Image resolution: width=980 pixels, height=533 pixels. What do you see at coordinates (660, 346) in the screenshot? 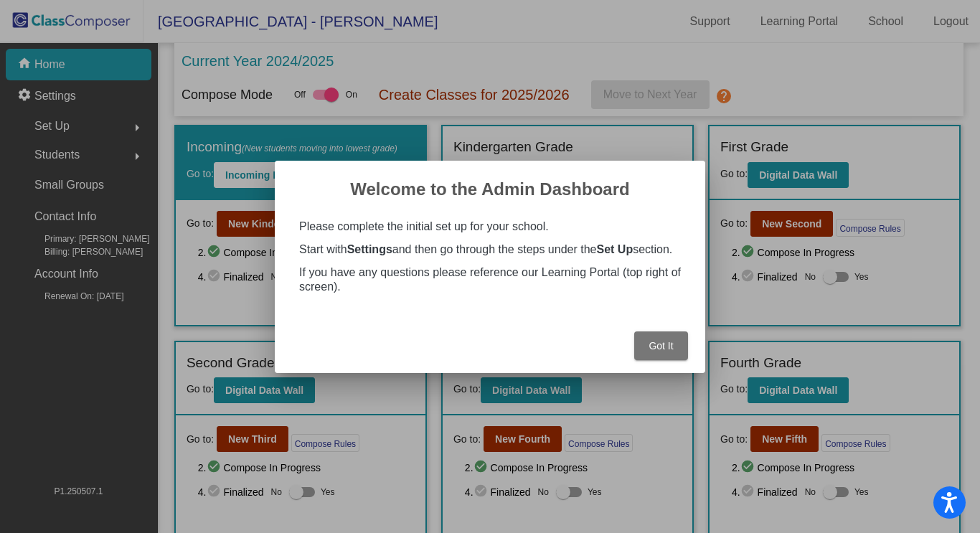
I see `button: Got It` at bounding box center [660, 346].